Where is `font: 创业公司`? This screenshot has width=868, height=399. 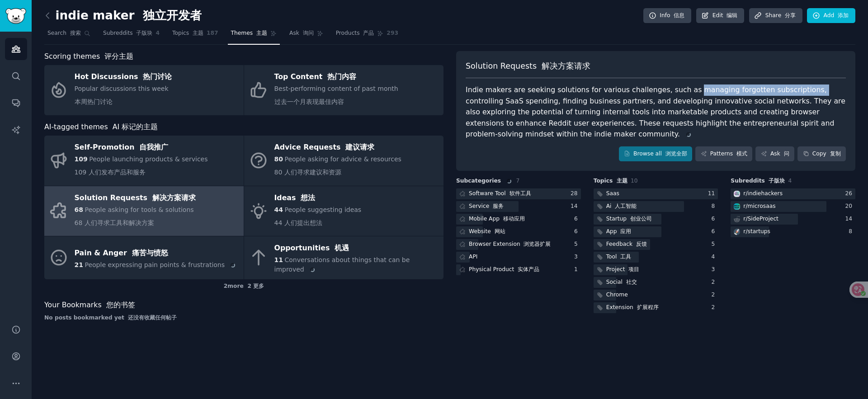 font: 创业公司 is located at coordinates (641, 219).